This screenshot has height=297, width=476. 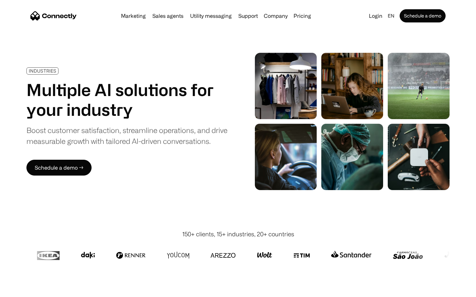 What do you see at coordinates (168, 16) in the screenshot?
I see `a: Sales agents` at bounding box center [168, 16].